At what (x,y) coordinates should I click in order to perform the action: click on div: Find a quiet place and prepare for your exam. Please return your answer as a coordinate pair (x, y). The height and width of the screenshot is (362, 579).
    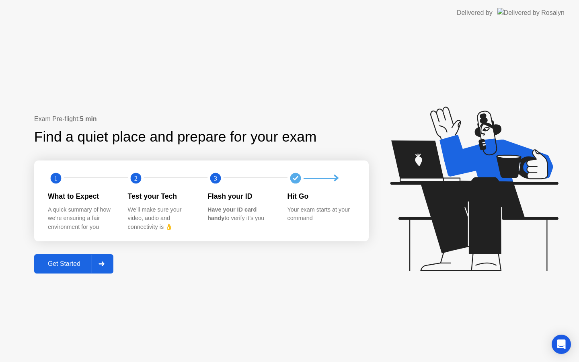
    Looking at the image, I should click on (176, 137).